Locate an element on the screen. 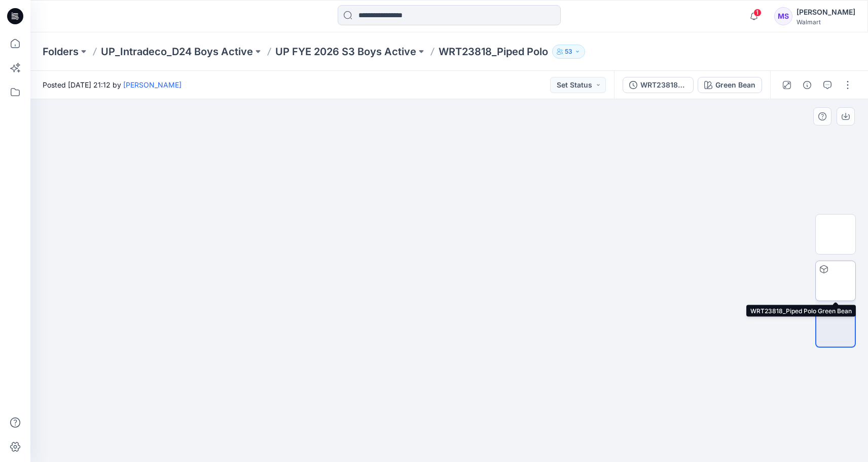 The height and width of the screenshot is (462, 868). div: MS is located at coordinates (783, 16).